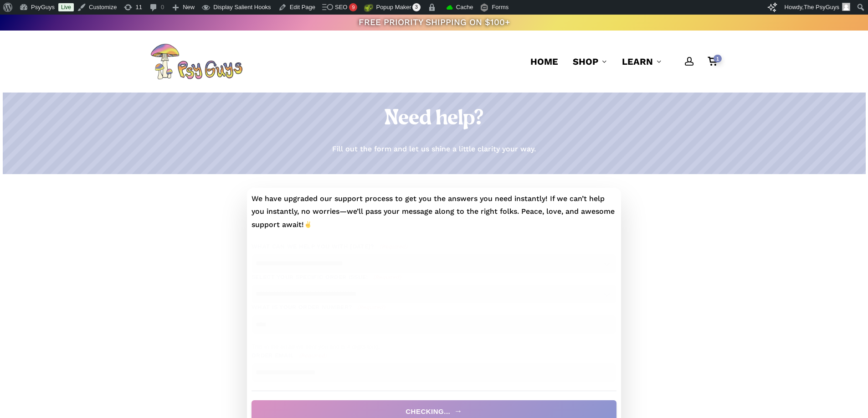 This screenshot has width=868, height=418. Describe the element at coordinates (846, 7) in the screenshot. I see `img: Avatar photo` at that location.